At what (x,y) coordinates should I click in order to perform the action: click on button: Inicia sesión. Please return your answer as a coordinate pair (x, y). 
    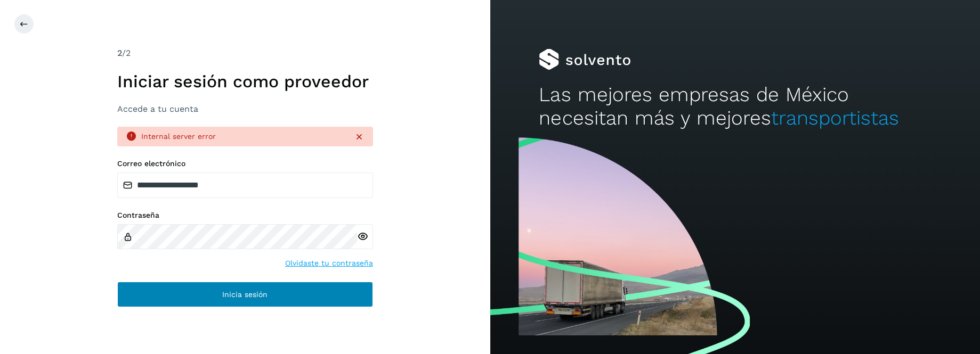
    Looking at the image, I should click on (245, 295).